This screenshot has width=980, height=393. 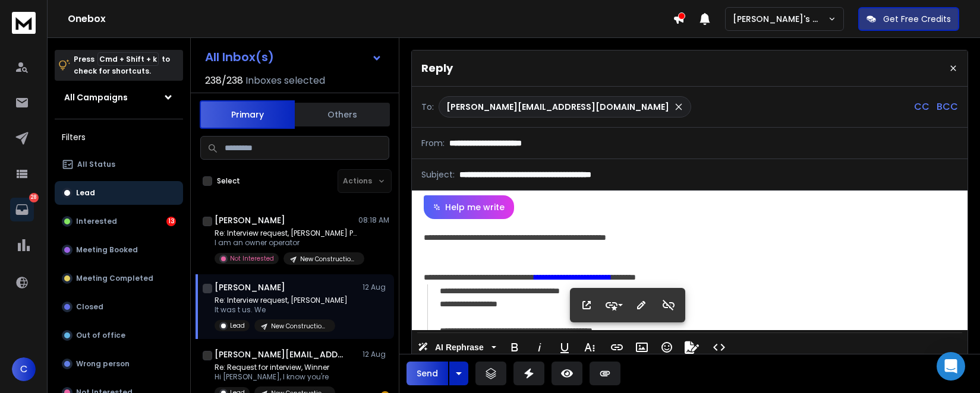 I want to click on p: From:, so click(x=433, y=143).